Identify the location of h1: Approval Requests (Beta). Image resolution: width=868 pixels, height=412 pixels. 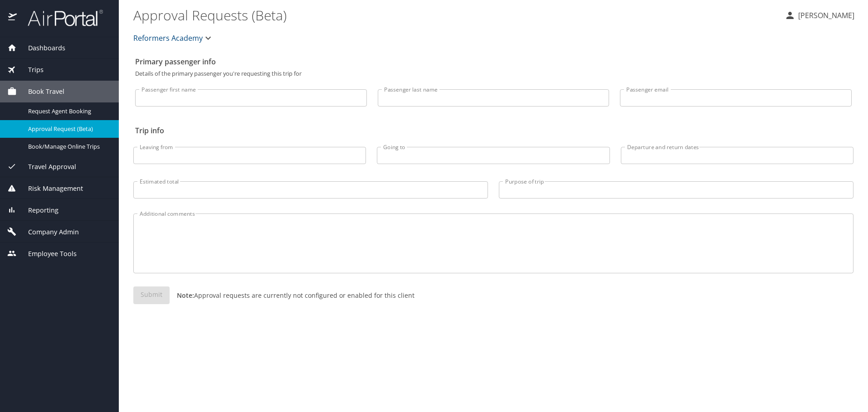
(456, 15).